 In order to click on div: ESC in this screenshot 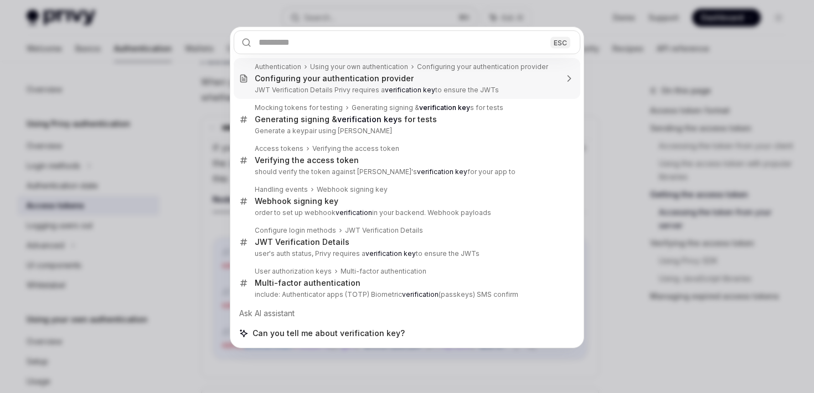, I will do `click(560, 42)`.